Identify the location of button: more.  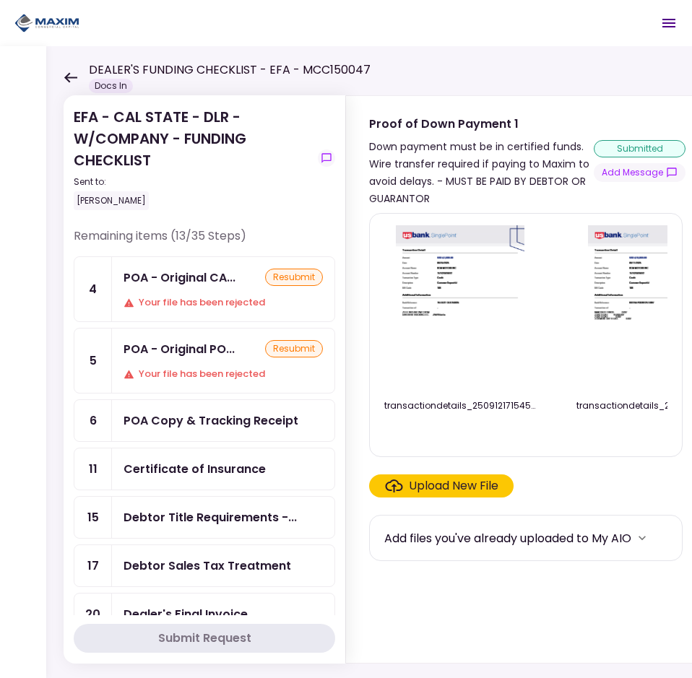
(642, 538).